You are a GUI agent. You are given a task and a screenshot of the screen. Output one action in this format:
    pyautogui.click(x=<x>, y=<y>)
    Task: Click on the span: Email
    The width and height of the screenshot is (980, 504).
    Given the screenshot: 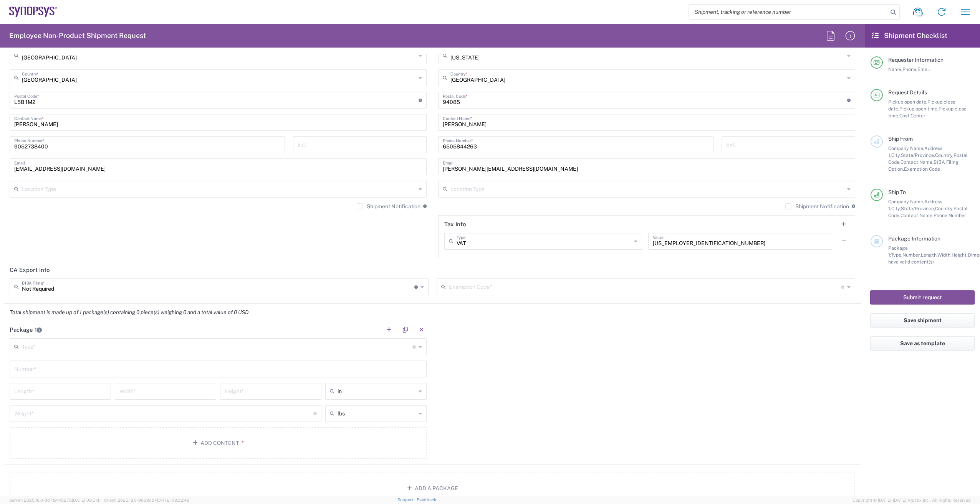 What is the action you would take?
    pyautogui.click(x=924, y=70)
    